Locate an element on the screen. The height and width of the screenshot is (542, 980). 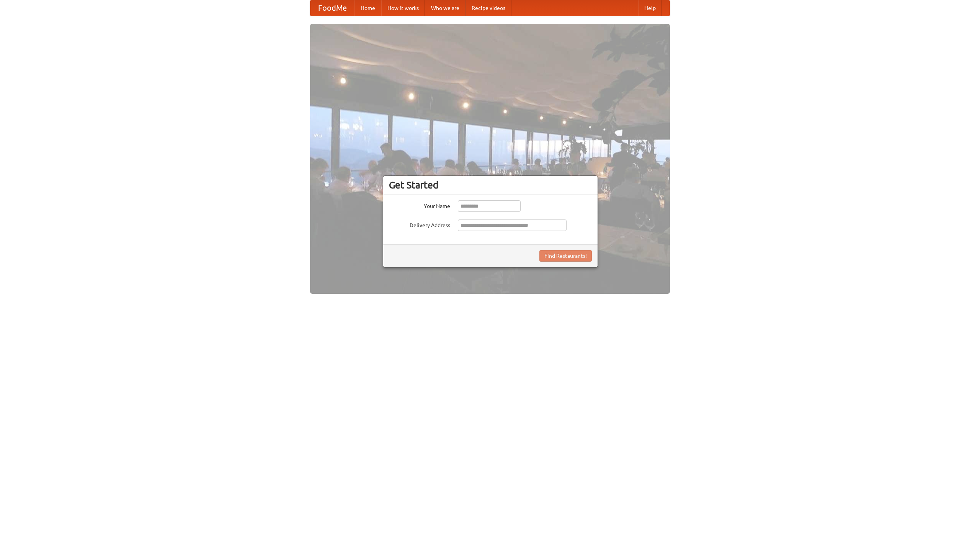
label: Your Name is located at coordinates (420, 205).